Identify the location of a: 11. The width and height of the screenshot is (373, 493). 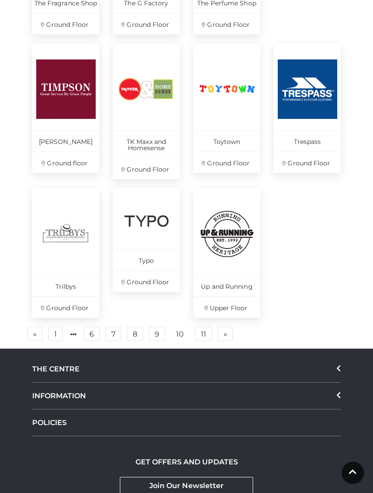
(203, 334).